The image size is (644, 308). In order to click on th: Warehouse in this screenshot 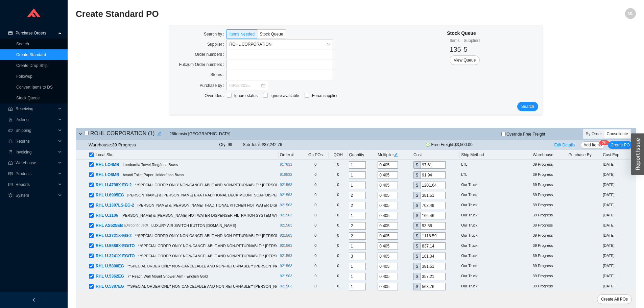, I will do `click(549, 155)`.